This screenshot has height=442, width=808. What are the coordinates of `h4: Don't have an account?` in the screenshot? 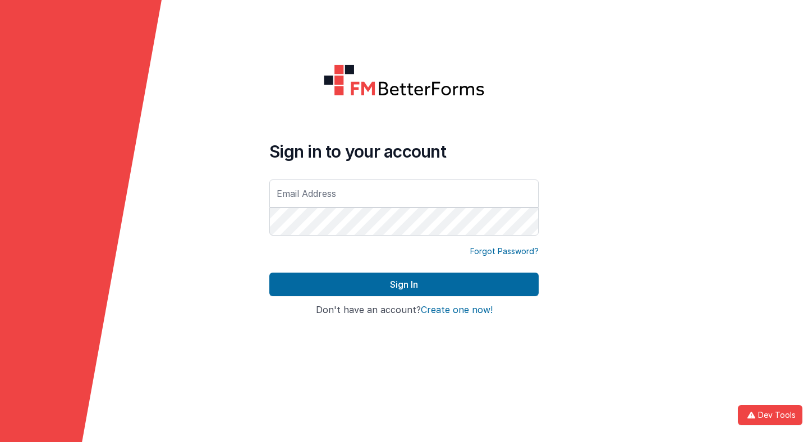 It's located at (404, 310).